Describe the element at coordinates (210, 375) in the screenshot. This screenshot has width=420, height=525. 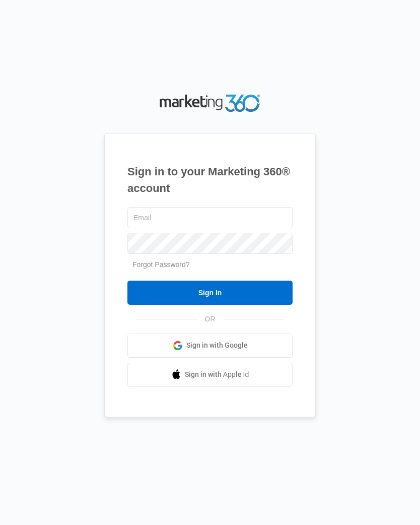
I see `a: Sign in with Apple Id` at that location.